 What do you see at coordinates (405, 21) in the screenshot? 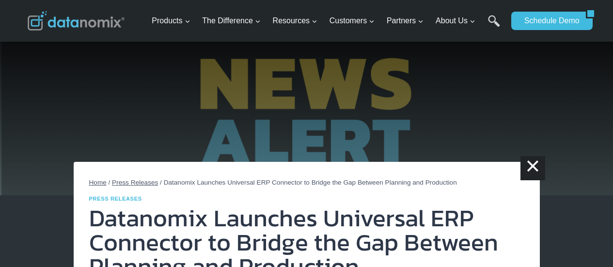
I see `span: Partners` at bounding box center [405, 21].